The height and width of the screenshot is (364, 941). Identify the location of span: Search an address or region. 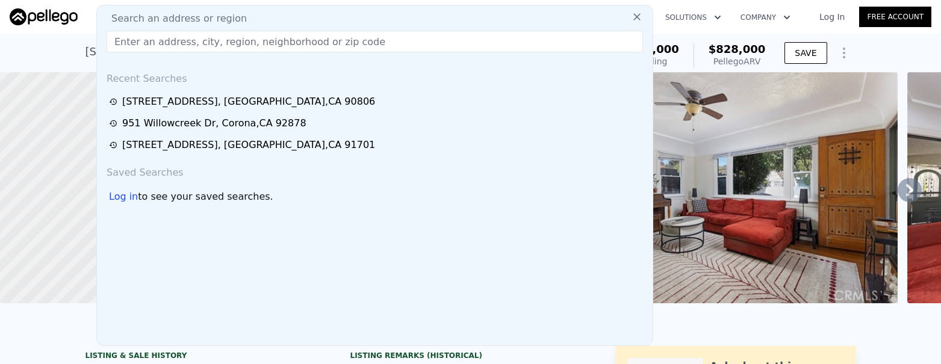
(174, 19).